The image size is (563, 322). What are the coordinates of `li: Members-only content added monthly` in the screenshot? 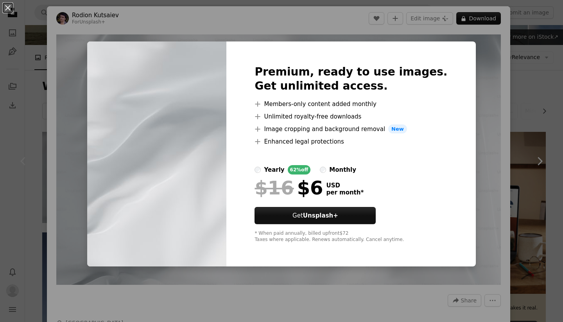 It's located at (351, 104).